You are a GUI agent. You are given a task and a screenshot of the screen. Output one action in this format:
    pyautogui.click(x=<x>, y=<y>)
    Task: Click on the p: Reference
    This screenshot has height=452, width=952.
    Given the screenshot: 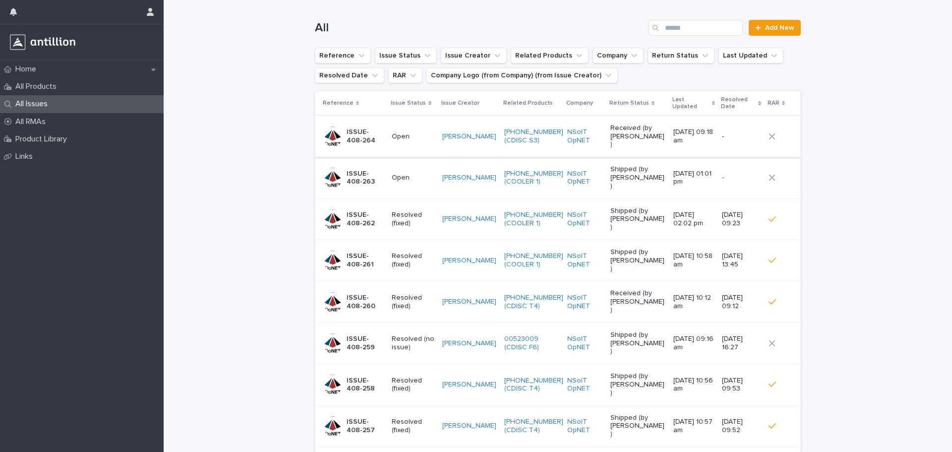 What is the action you would take?
    pyautogui.click(x=338, y=103)
    